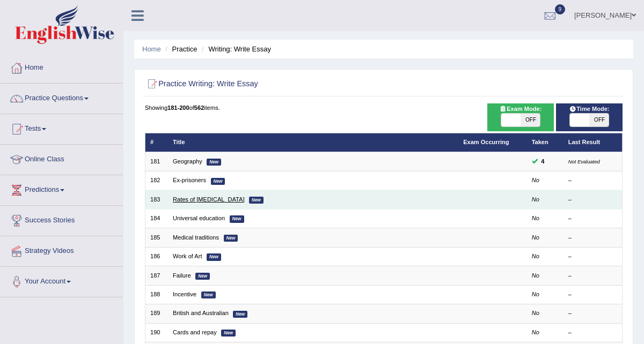  Describe the element at coordinates (61, 158) in the screenshot. I see `a: Online Class` at that location.